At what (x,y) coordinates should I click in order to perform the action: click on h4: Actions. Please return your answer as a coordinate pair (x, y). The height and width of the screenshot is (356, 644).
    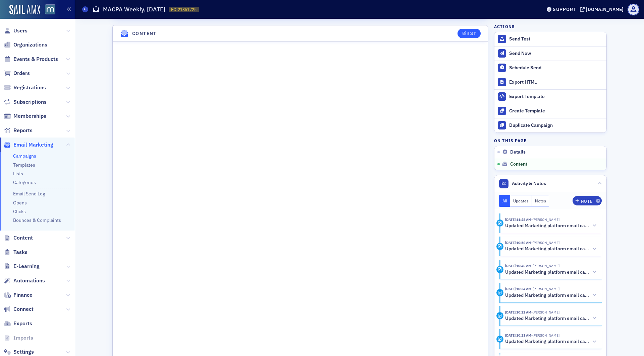
    Looking at the image, I should click on (505, 26).